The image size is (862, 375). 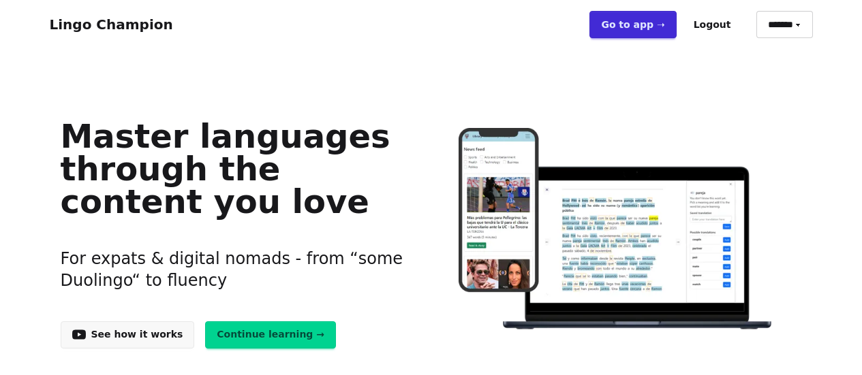 What do you see at coordinates (632, 25) in the screenshot?
I see `a: Go to app ➝` at bounding box center [632, 25].